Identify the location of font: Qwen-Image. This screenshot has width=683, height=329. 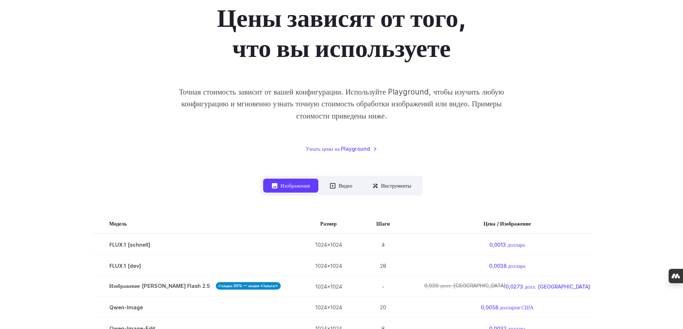
(126, 308).